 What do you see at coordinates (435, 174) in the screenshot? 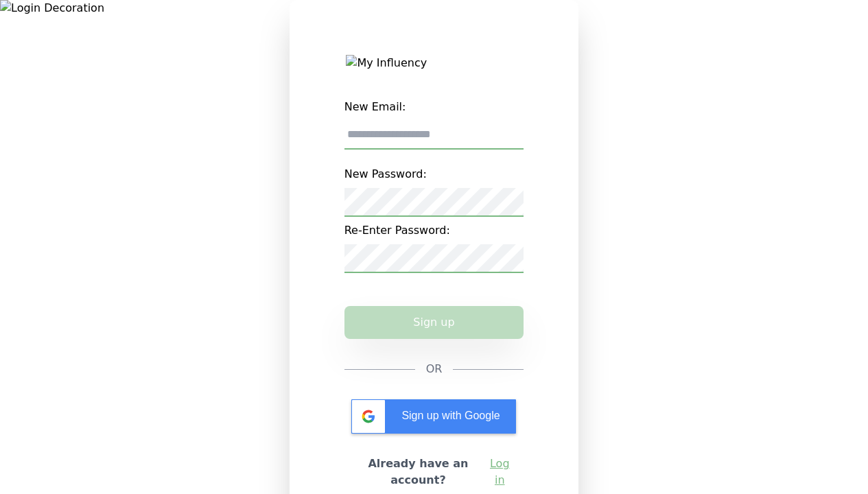
I see `label: New Password:` at bounding box center [435, 174].